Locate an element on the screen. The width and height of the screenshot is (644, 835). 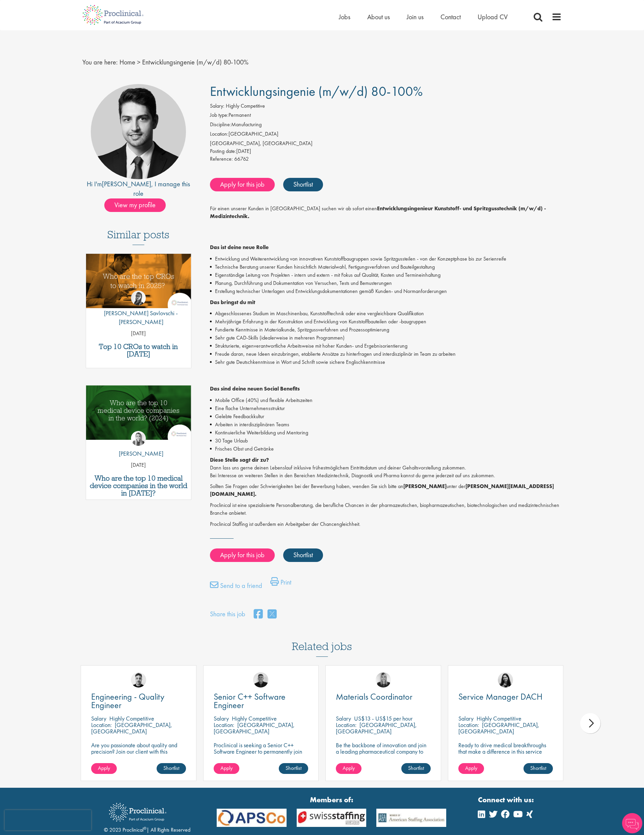
li: Sehr gute Deutschkenntnisse in Wort und Schrift sowie sichere Englischkenntnisse is located at coordinates (386, 362).